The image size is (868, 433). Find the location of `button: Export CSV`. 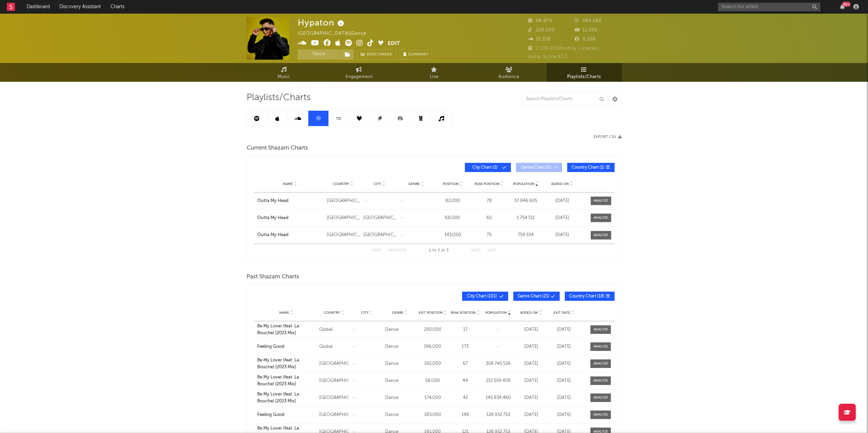

button: Export CSV is located at coordinates (607, 137).